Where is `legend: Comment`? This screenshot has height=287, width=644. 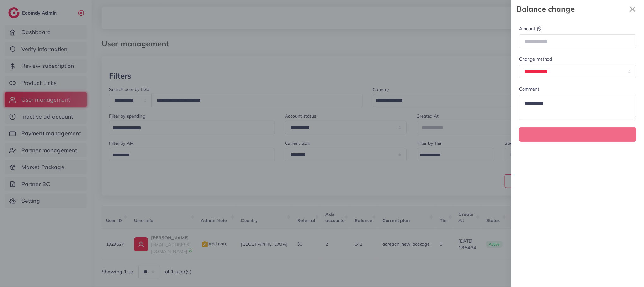
legend: Comment is located at coordinates (578, 90).